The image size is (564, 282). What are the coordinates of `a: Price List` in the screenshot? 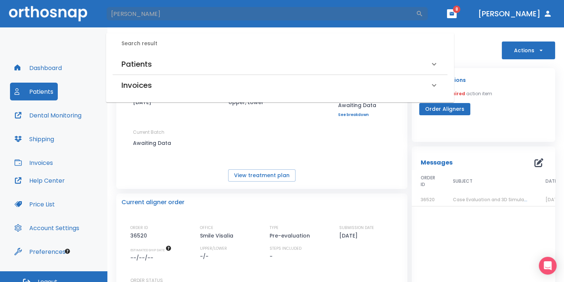 It's located at (34, 204).